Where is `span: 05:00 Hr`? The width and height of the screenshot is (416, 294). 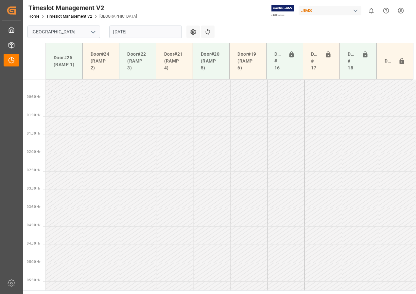
span: 05:00 Hr is located at coordinates (33, 261).